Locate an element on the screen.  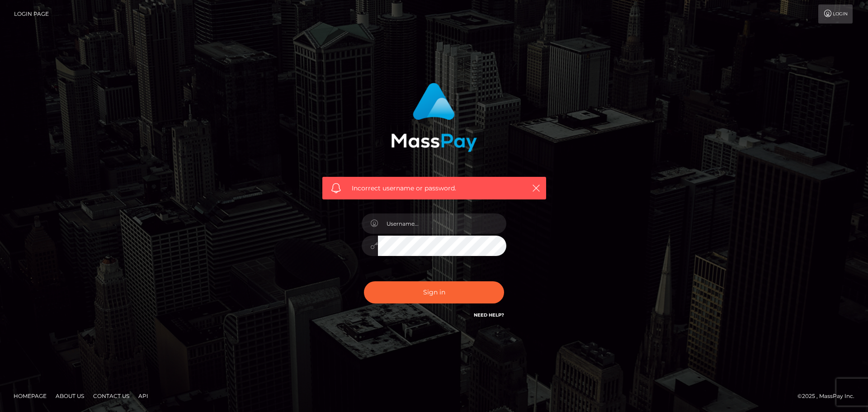
button: Sign in is located at coordinates (434, 292).